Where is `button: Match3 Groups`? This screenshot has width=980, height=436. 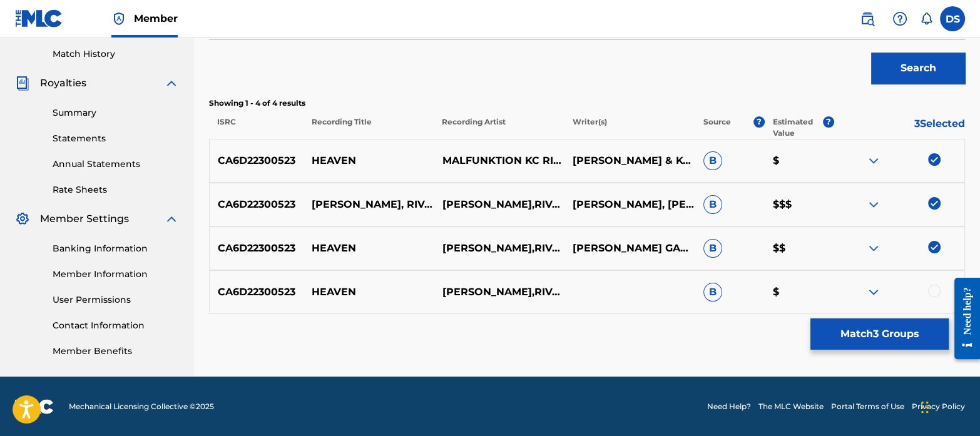
button: Match3 Groups is located at coordinates (879, 334).